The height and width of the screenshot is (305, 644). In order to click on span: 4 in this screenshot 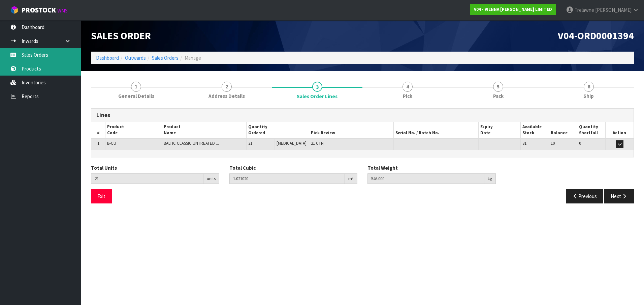, I will do `click(407, 86)`.